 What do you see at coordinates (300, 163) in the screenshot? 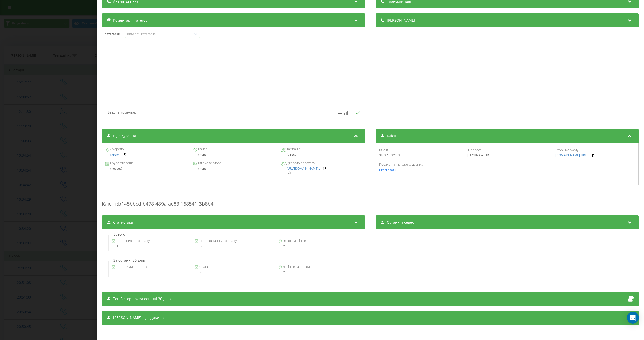
I see `span: Джерело переходу` at bounding box center [300, 163].